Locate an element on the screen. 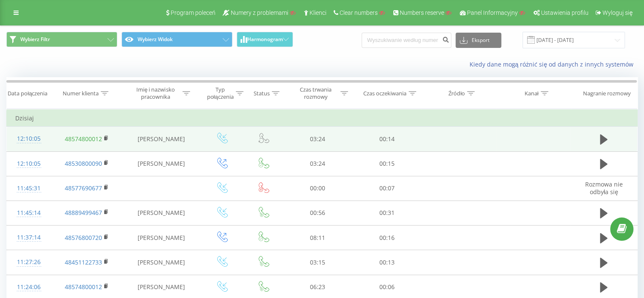 The image size is (644, 298). div: Imię i nazwisko pracownika is located at coordinates (155, 93).